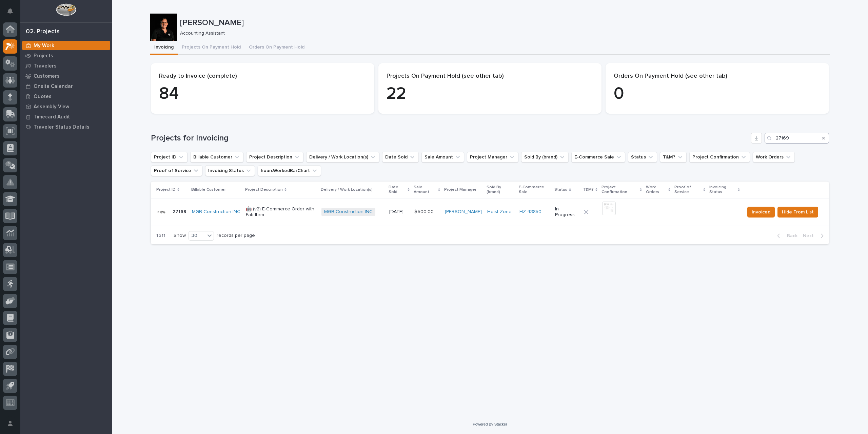  I want to click on button: Work Orders, so click(773, 157).